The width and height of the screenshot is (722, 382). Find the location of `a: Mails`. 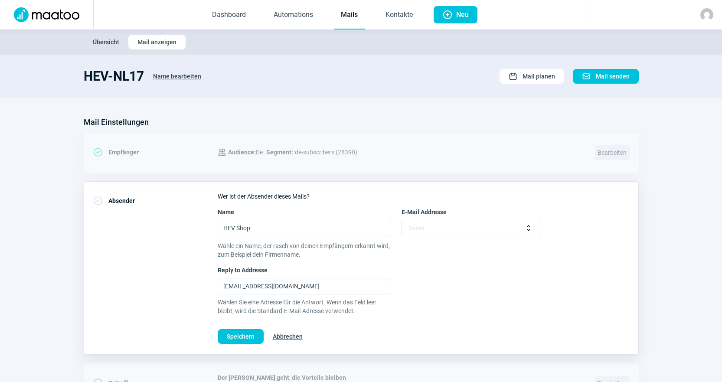

a: Mails is located at coordinates (349, 15).